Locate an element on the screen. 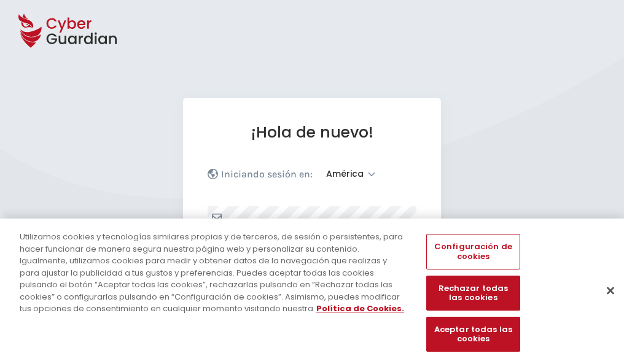 This screenshot has height=364, width=624. button: Aceptar todas las cookies is located at coordinates (473, 334).